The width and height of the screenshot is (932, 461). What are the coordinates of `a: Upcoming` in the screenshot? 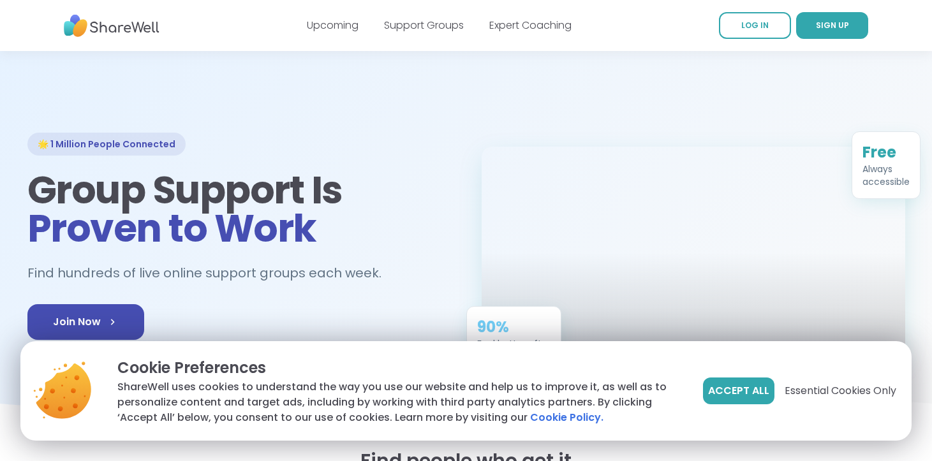 It's located at (332, 25).